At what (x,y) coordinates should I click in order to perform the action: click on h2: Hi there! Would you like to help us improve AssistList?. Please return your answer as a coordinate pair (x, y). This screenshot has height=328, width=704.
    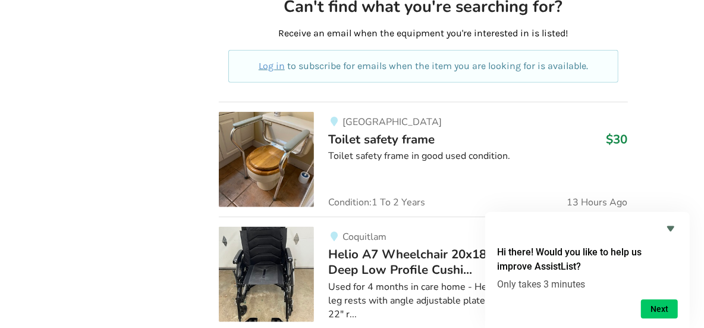
    Looking at the image, I should click on (587, 259).